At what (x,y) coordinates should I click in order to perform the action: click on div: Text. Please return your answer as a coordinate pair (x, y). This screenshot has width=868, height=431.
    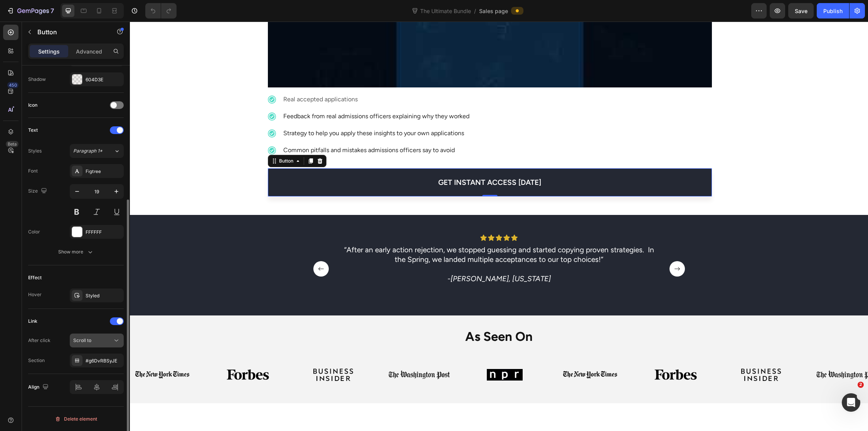
    Looking at the image, I should click on (33, 130).